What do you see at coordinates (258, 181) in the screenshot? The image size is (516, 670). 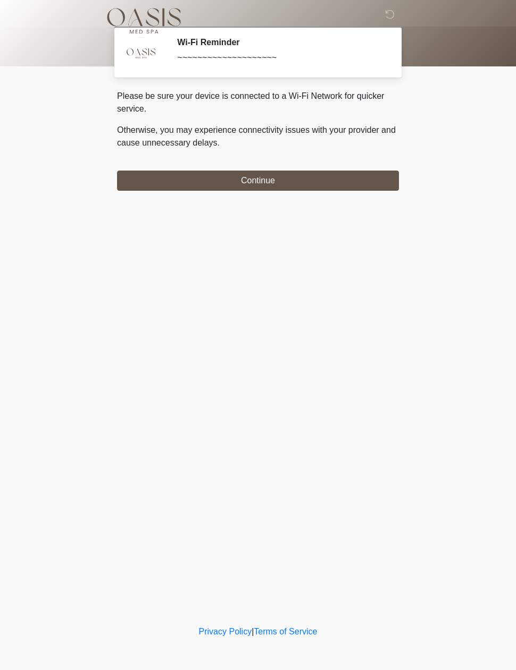 I see `button: Continue` at bounding box center [258, 181].